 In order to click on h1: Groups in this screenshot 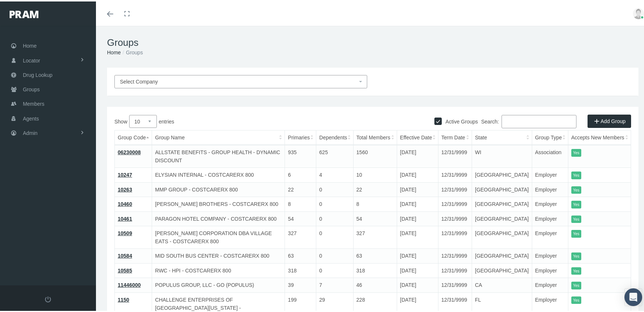, I will do `click(373, 41)`.